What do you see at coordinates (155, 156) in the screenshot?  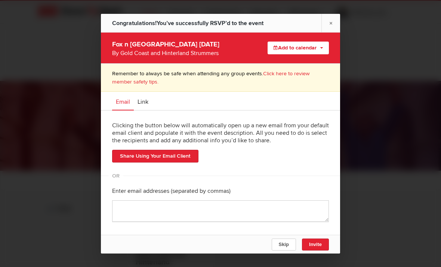 I see `a: Share Using Your Email Client` at bounding box center [155, 156].